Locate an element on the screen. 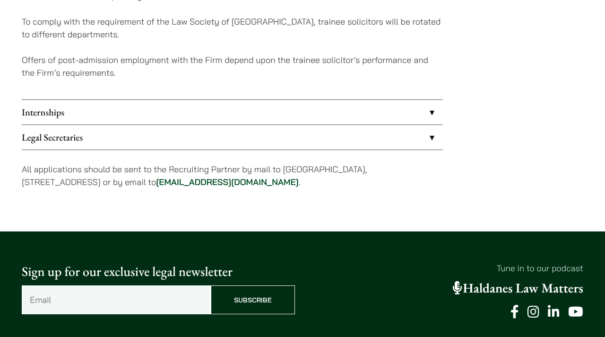 This screenshot has height=337, width=605. a: Legal Secretaries is located at coordinates (232, 137).